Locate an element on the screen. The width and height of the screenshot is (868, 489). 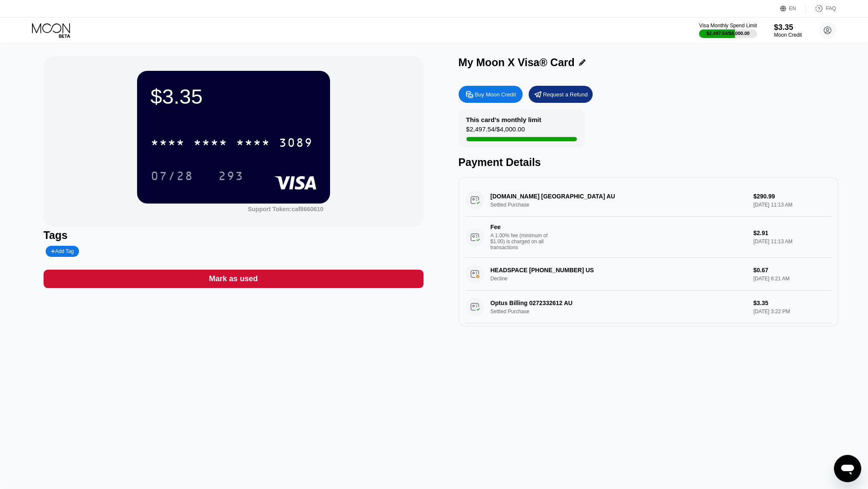
div: Visa Monthly Spend Limit$2,497.54/$4,000.00 is located at coordinates (727, 30).